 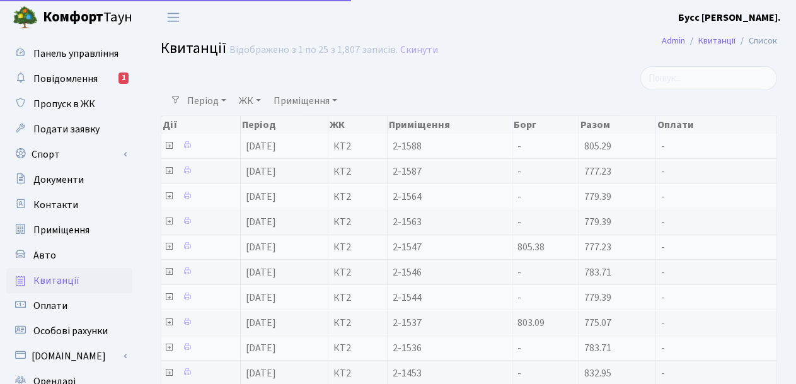 I want to click on span: 2-1563, so click(x=450, y=222).